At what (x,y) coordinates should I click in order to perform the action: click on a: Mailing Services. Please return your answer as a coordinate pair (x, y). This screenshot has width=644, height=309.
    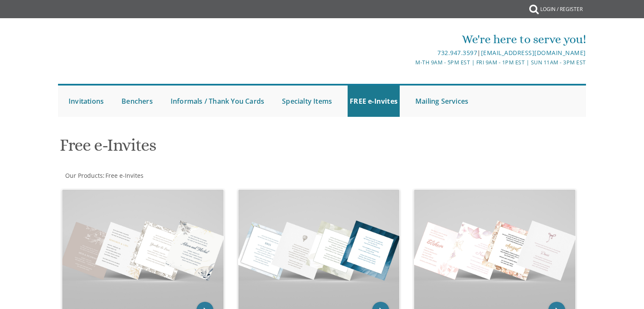
    Looking at the image, I should click on (441, 101).